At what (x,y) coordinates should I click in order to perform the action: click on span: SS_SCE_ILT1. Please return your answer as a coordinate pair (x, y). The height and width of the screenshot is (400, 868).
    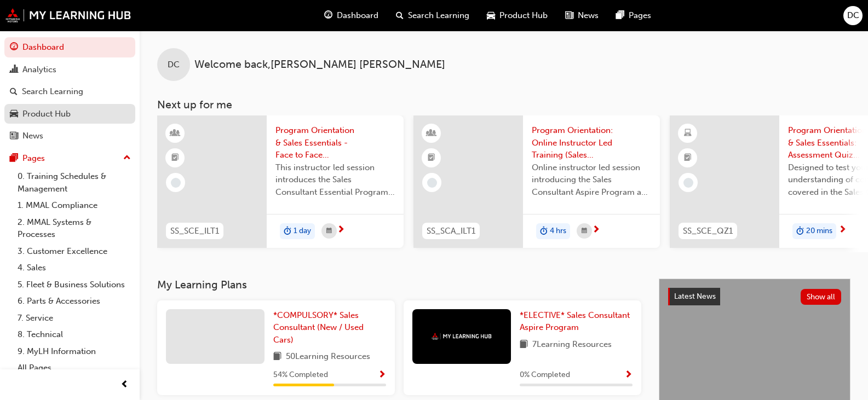
    Looking at the image, I should click on (195, 231).